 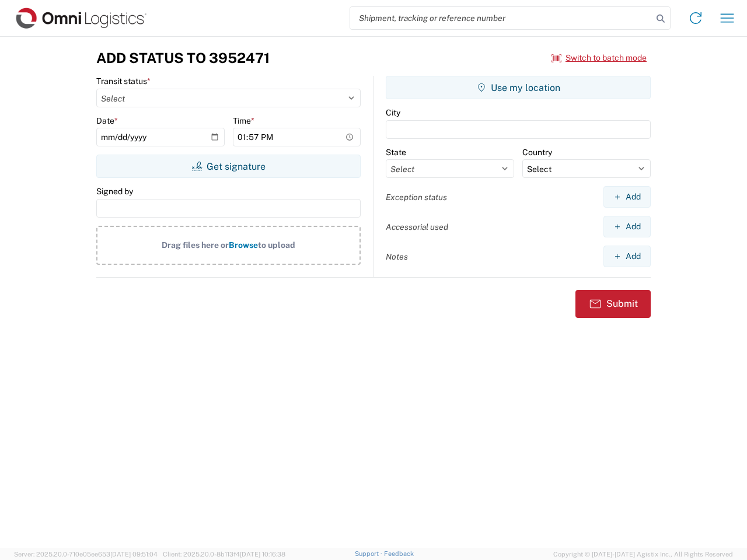 What do you see at coordinates (416, 198) in the screenshot?
I see `label: Exception status` at bounding box center [416, 198].